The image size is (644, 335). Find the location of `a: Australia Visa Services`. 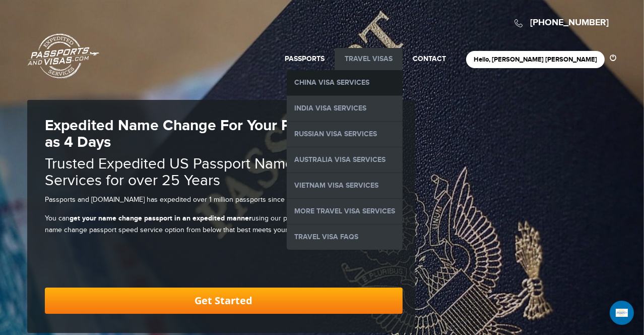

a: Australia Visa Services is located at coordinates (345, 160).